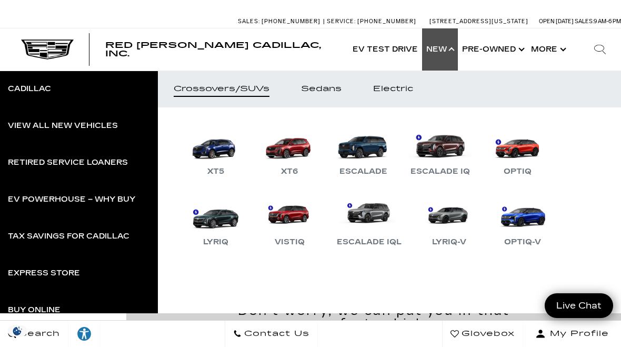 The height and width of the screenshot is (347, 621). I want to click on h2: Don’t worry, we can put you in that perfect vehicle., so click(374, 317).